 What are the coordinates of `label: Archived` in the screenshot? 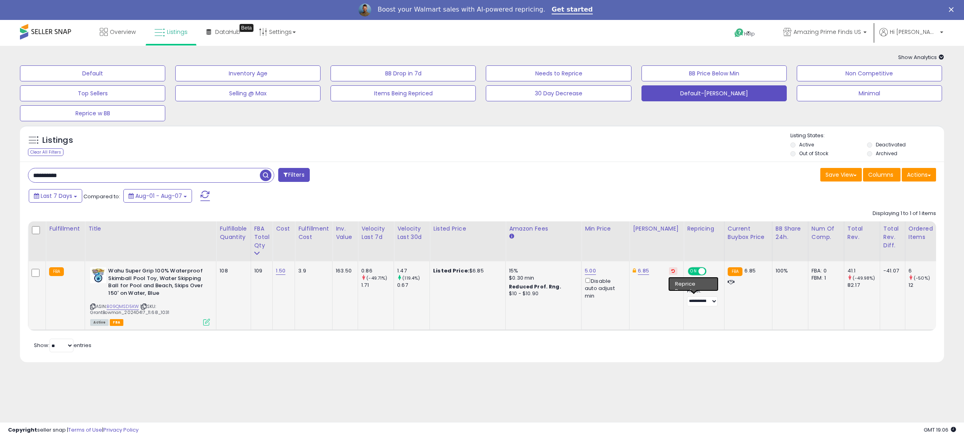 It's located at (886, 153).